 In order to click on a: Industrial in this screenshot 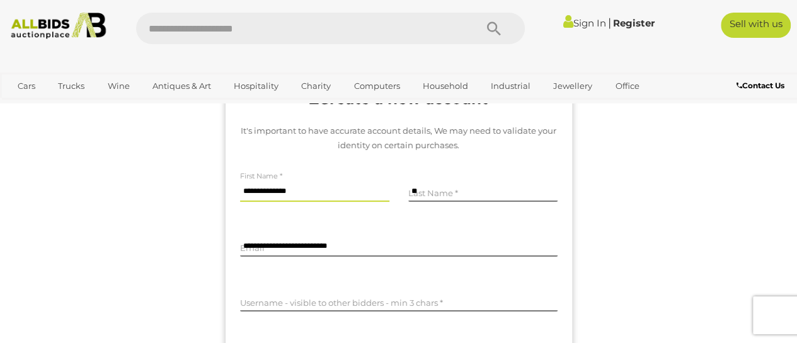, I will do `click(510, 86)`.